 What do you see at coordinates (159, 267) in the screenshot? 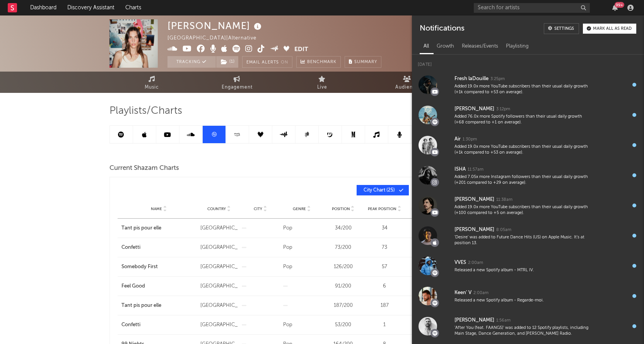
I see `div: Somebody First` at bounding box center [159, 267].